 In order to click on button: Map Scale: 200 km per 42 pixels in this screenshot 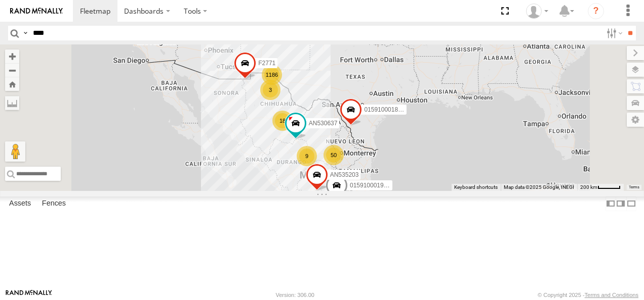, I will do `click(600, 188)`.